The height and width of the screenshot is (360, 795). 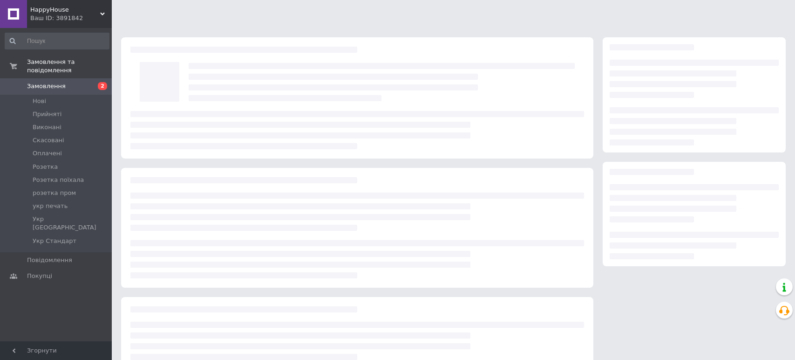 I want to click on span: Оплачені, so click(x=47, y=153).